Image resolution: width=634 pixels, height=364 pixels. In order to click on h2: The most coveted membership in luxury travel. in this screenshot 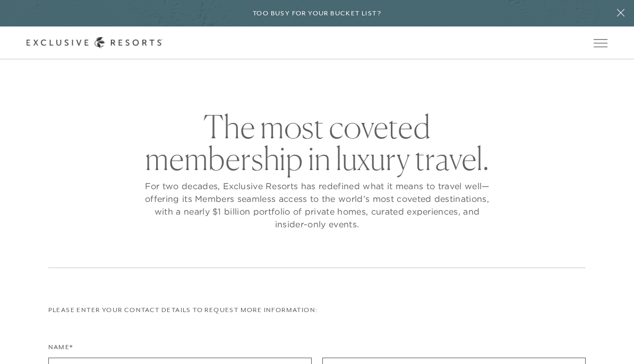, I will do `click(317, 142)`.